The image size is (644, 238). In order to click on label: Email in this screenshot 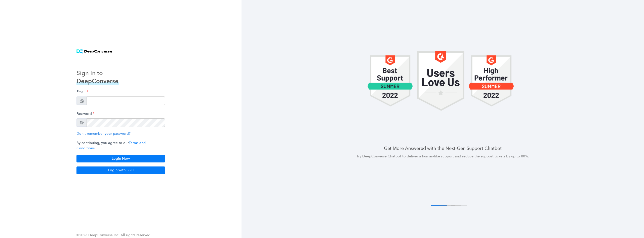, I will do `click(83, 92)`.